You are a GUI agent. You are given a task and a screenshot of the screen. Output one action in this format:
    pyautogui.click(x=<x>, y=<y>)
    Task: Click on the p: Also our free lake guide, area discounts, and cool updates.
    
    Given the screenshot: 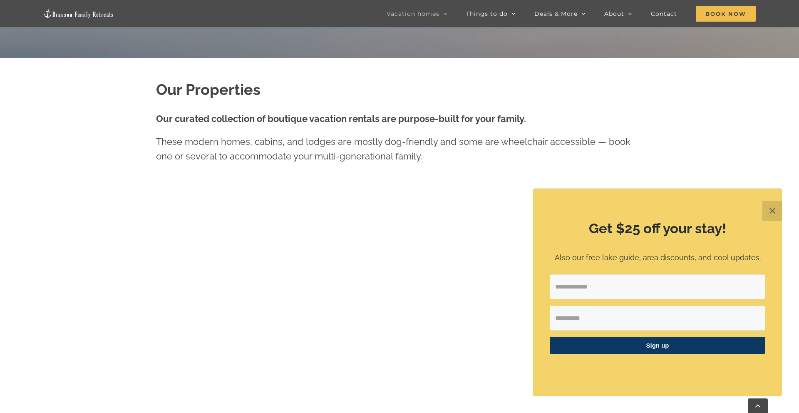 What is the action you would take?
    pyautogui.click(x=658, y=258)
    